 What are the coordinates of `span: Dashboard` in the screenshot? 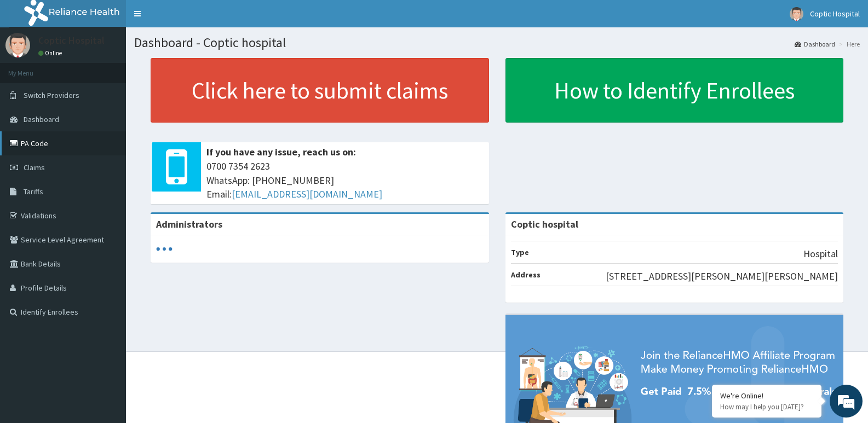 It's located at (41, 119).